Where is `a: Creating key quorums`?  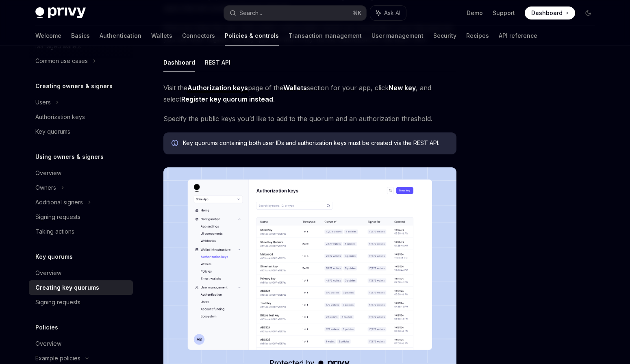
a: Creating key quorums is located at coordinates (81, 288).